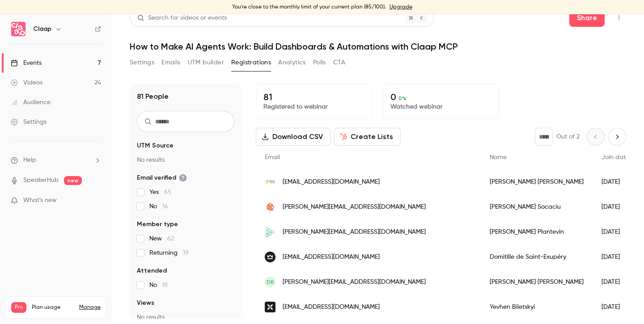 The width and height of the screenshot is (644, 324). Describe the element at coordinates (40, 200) in the screenshot. I see `span: What's new` at that location.